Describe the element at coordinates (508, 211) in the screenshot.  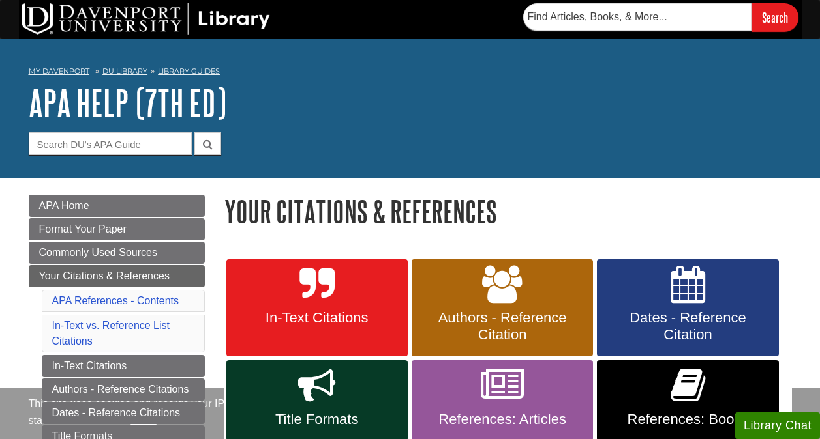
I see `h1: Your Citations & References` at that location.